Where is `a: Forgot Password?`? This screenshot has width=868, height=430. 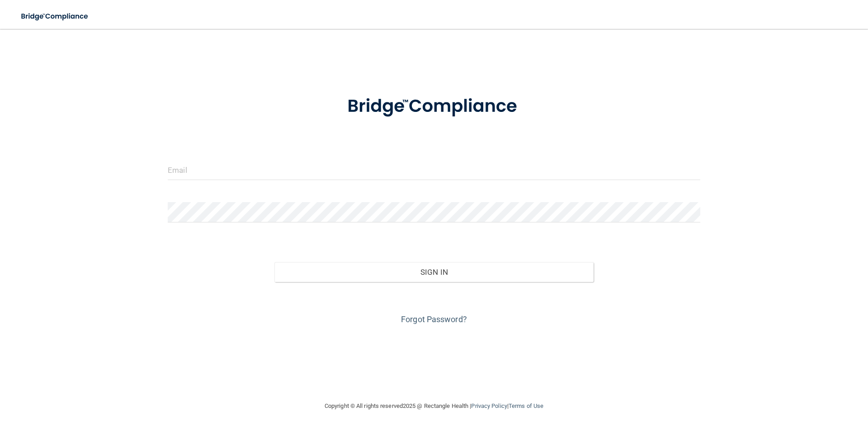 a: Forgot Password? is located at coordinates (434, 319).